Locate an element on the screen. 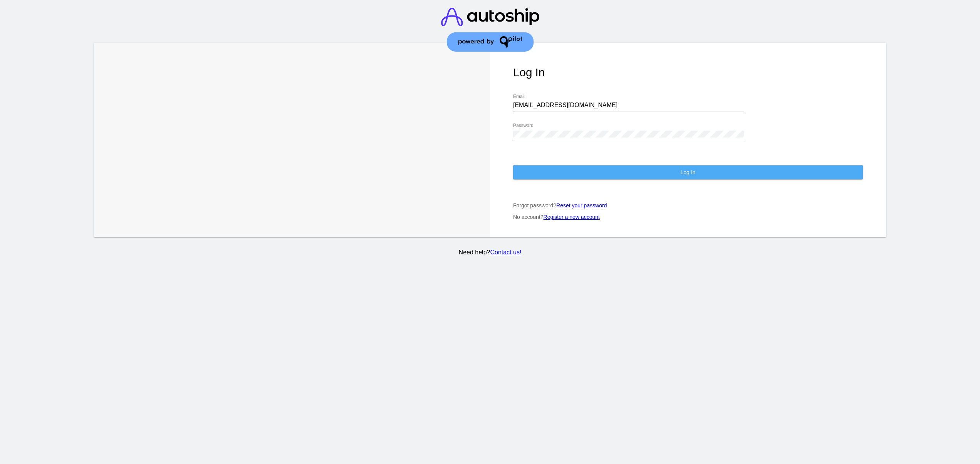 Image resolution: width=980 pixels, height=464 pixels. a: Contact us! is located at coordinates (506, 252).